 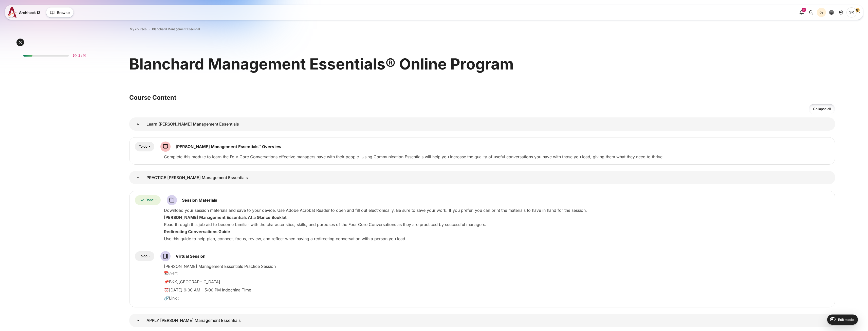 I want to click on p: Complete this module to learn the Four Core Conversations effective managers have with their peop..., so click(x=498, y=156).